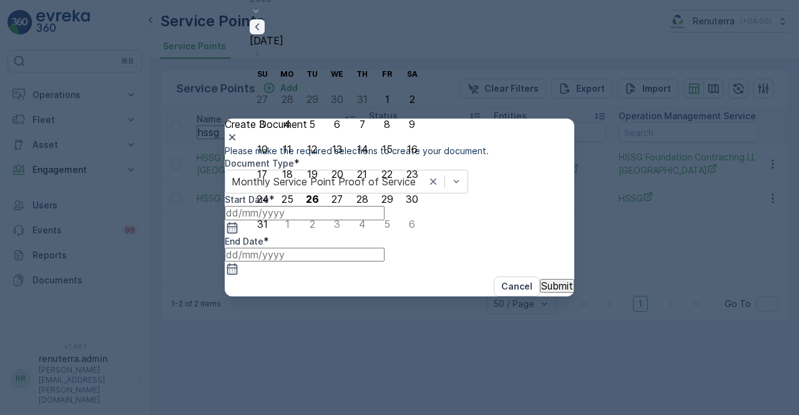 The width and height of the screenshot is (799, 415). What do you see at coordinates (400, 124) in the screenshot?
I see `p: Create Document` at bounding box center [400, 124].